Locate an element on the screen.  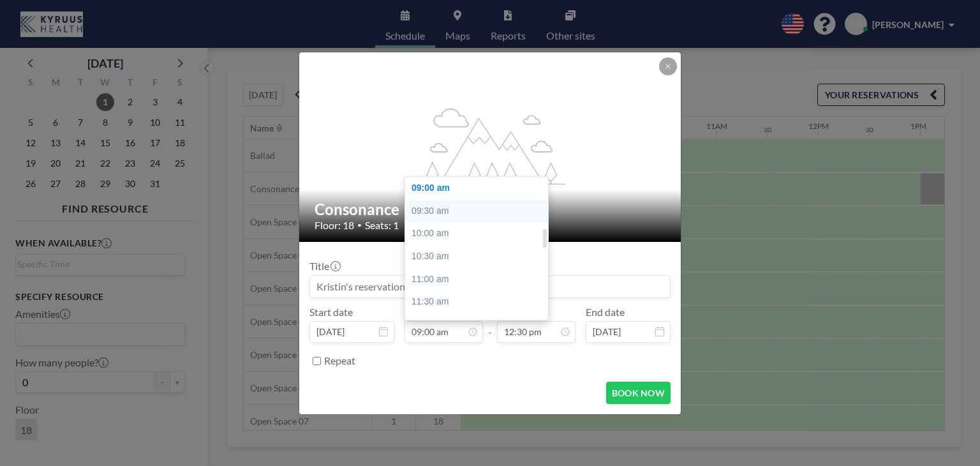
button: BOOK NOW is located at coordinates (638, 392).